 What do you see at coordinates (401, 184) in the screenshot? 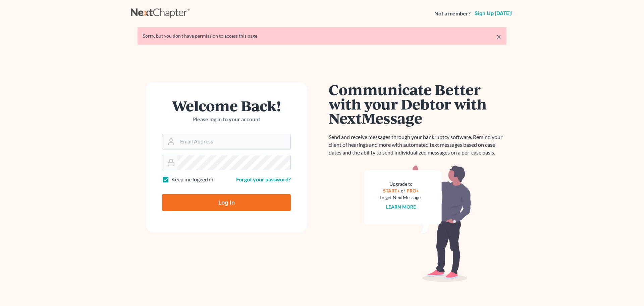
I see `div: Upgrade to` at bounding box center [401, 184].